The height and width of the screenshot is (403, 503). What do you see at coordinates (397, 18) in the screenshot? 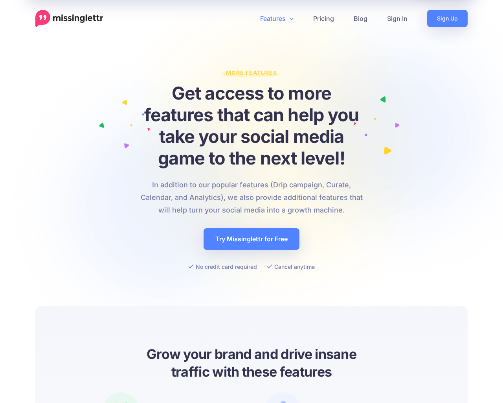
I see `a: Sign In` at bounding box center [397, 18].